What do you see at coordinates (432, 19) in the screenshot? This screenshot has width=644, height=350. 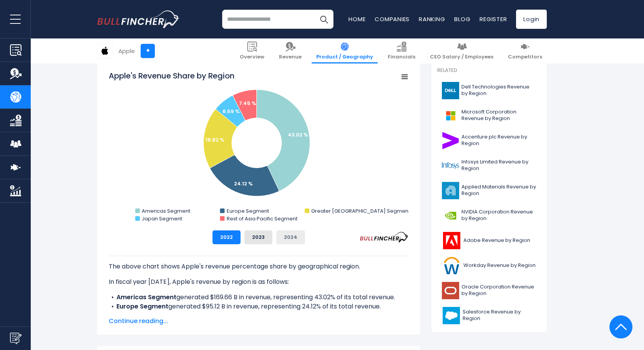 I see `a: Ranking` at bounding box center [432, 19].